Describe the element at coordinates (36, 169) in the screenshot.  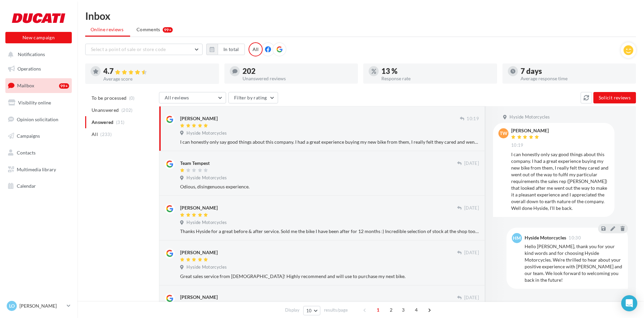
I see `span: Multimedia library` at that location.